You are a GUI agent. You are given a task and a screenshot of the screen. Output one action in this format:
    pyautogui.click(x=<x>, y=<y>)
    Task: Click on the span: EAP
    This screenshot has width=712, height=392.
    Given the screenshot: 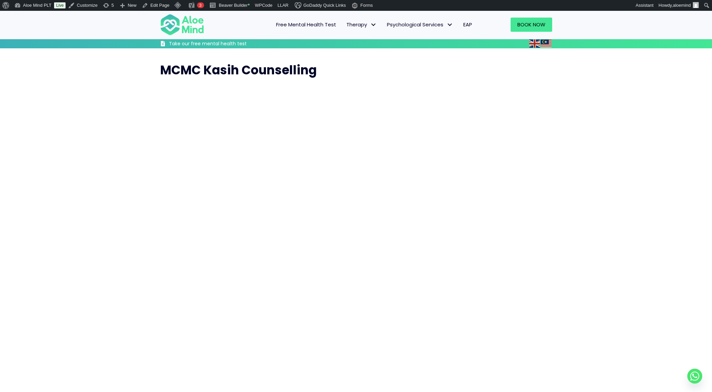 What is the action you would take?
    pyautogui.click(x=468, y=24)
    